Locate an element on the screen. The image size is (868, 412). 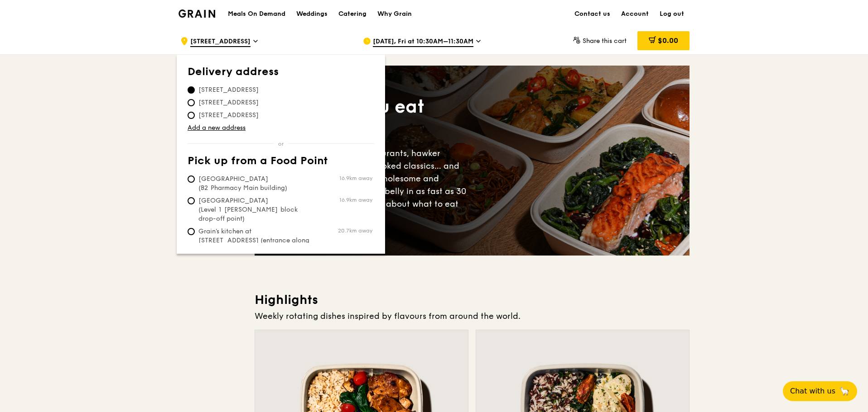
span: Chat with us is located at coordinates (813, 391).